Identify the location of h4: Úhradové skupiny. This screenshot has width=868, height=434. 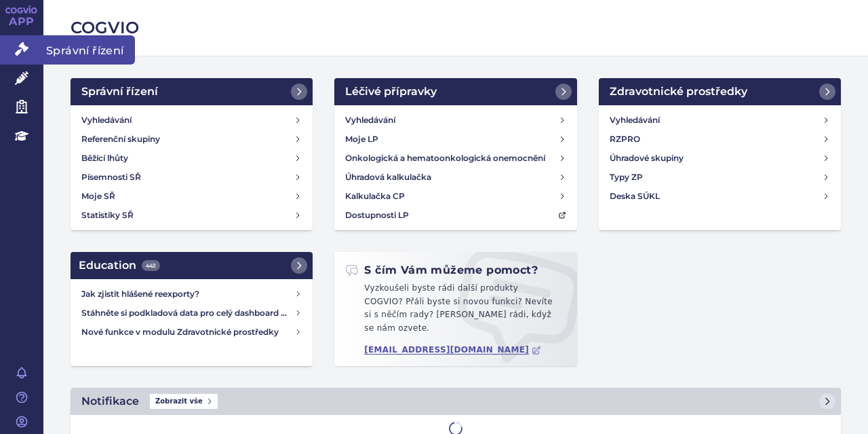
(646, 158).